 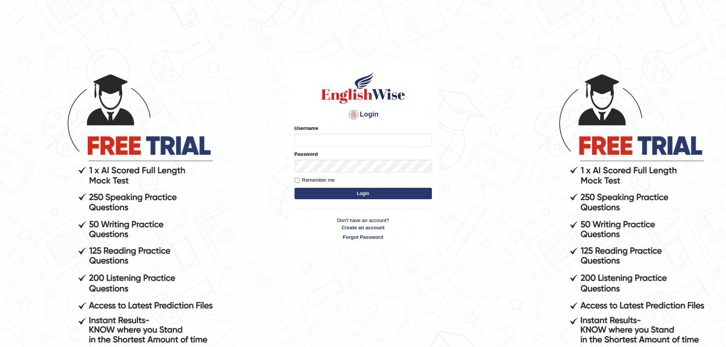 I want to click on input: Remember me, so click(x=297, y=180).